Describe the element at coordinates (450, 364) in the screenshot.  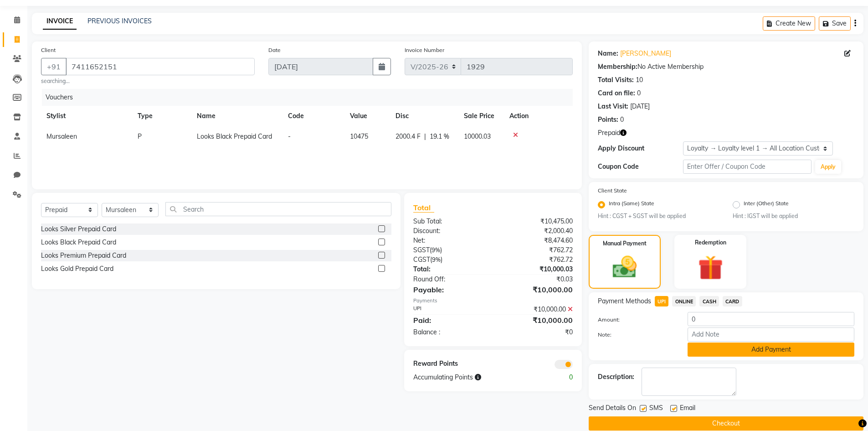
I see `div: Reward Points` at that location.